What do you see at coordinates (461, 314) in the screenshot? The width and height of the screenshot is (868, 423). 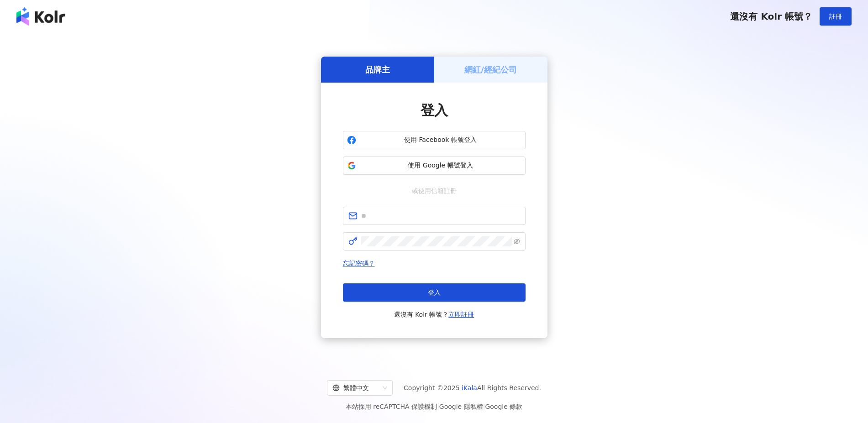 I see `a: 立即註冊` at bounding box center [461, 314].